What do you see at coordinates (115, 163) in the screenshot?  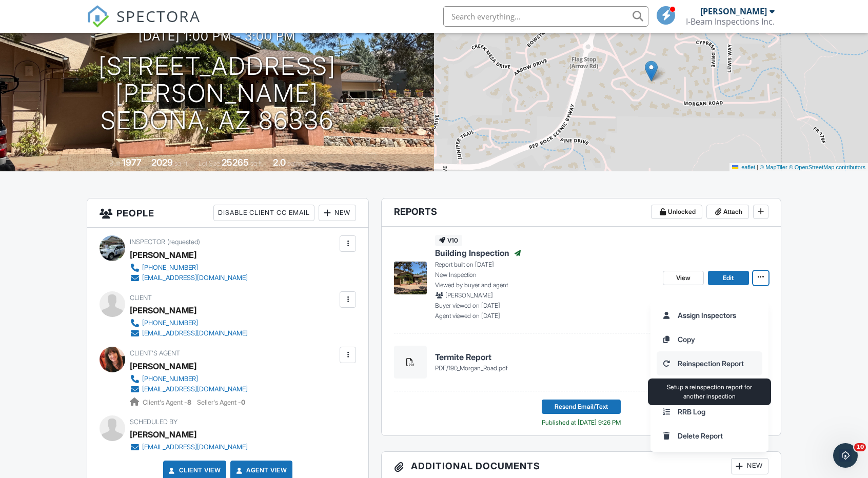 I see `span: Built` at bounding box center [115, 163].